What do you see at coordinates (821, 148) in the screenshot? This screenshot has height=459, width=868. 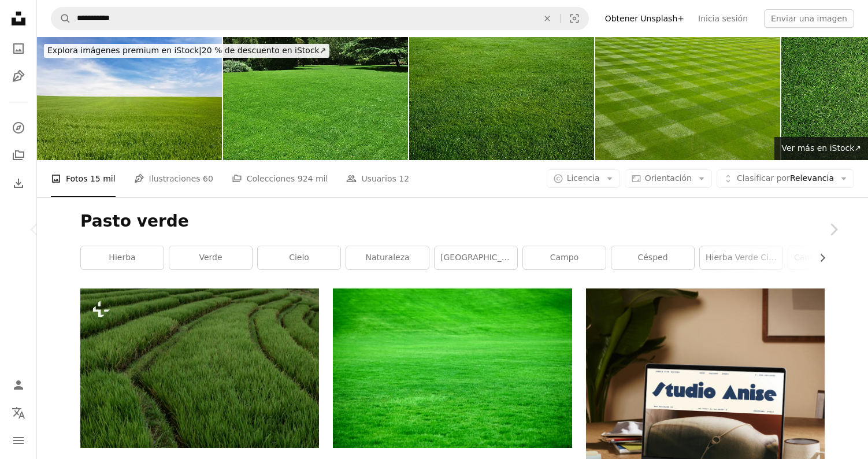 I see `span: Ver más en iStock ↗` at bounding box center [821, 148].